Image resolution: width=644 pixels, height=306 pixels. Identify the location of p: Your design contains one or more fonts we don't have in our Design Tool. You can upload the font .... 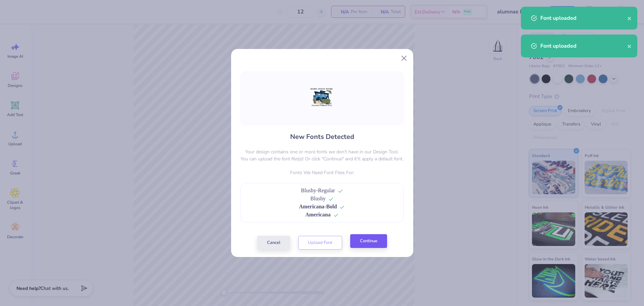
(322, 155).